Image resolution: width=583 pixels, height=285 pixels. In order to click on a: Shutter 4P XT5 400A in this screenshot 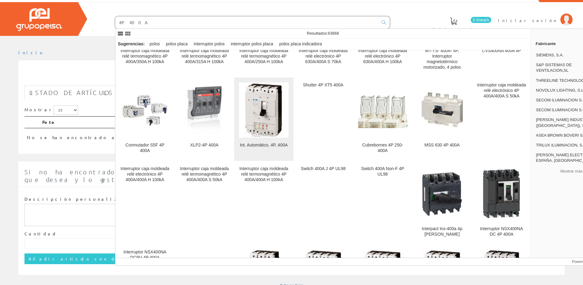, I will do `click(323, 119)`.